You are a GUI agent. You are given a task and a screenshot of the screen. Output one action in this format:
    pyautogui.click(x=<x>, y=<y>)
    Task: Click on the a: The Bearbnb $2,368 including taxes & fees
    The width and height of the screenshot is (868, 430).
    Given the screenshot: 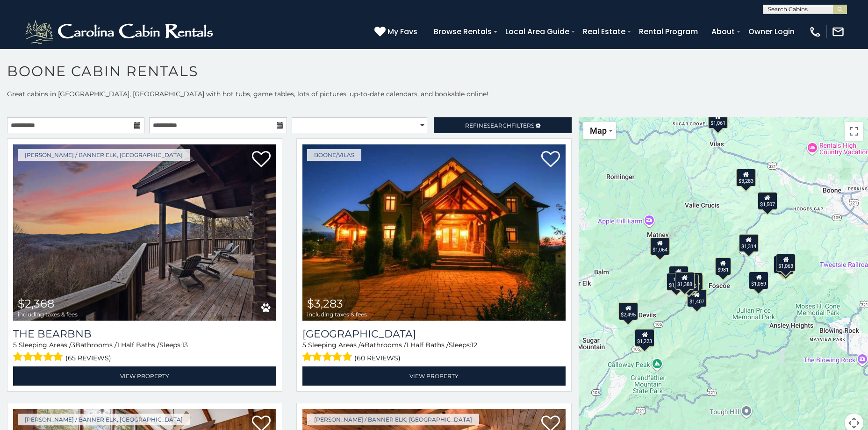 What is the action you would take?
    pyautogui.click(x=145, y=232)
    